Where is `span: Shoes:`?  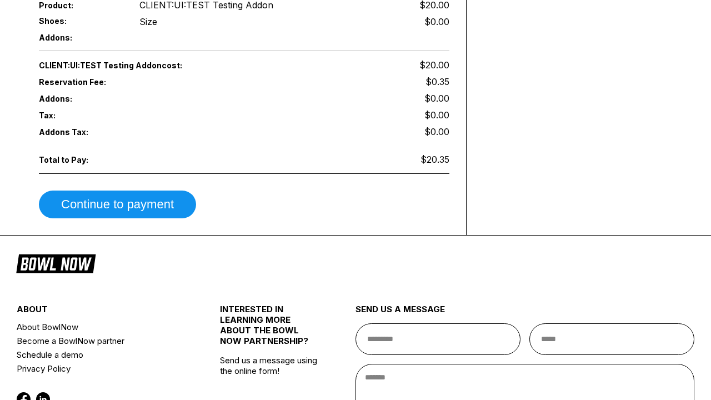
span: Shoes: is located at coordinates (80, 21).